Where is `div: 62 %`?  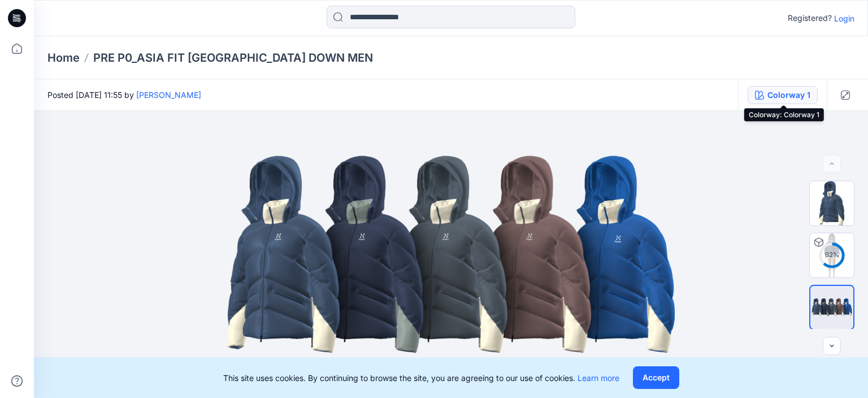 div: 62 % is located at coordinates (832, 255).